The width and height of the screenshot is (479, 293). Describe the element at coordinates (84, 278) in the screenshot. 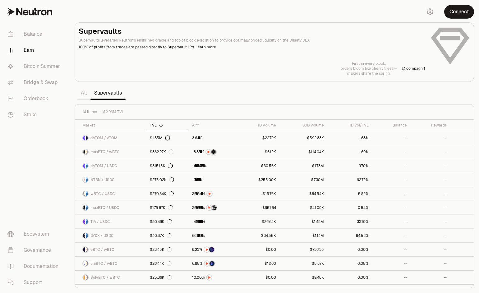

I see `img: SolvBTC Logo` at that location.